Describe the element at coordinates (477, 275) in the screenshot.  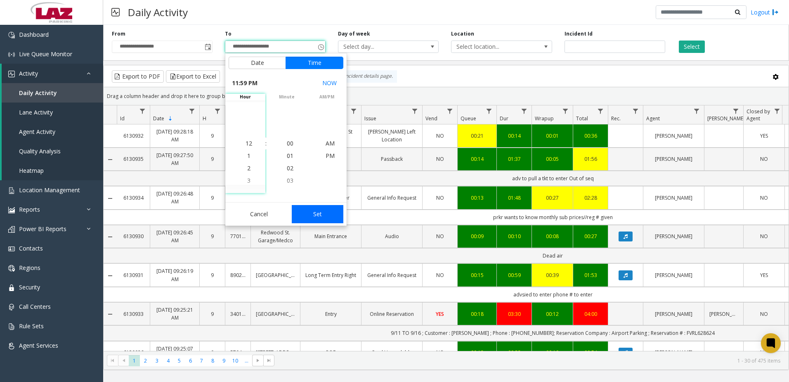
I see `a: 00:15` at that location.